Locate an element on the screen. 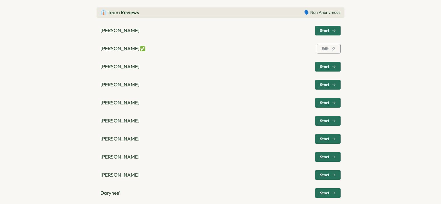 This screenshot has height=204, width=441. p: 🗣️ Non Anonymous is located at coordinates (322, 13).